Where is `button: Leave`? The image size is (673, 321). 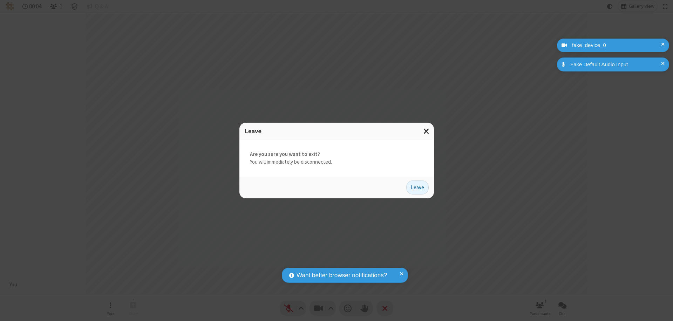 button: Leave is located at coordinates (417, 188).